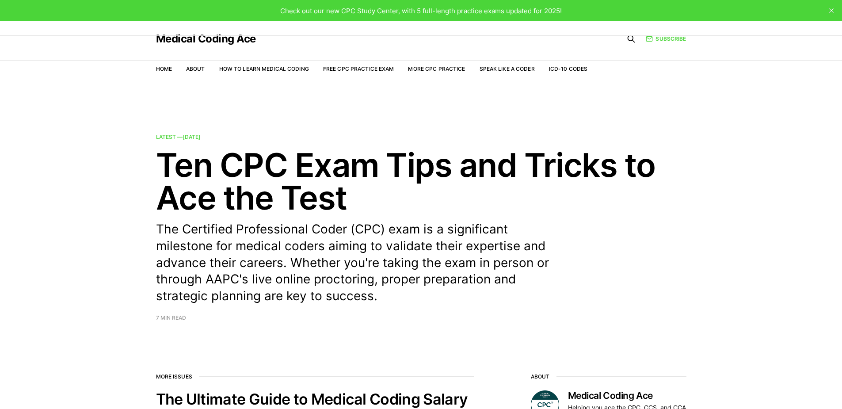 The height and width of the screenshot is (409, 842). What do you see at coordinates (436, 69) in the screenshot?
I see `a: More CPC Practice` at bounding box center [436, 69].